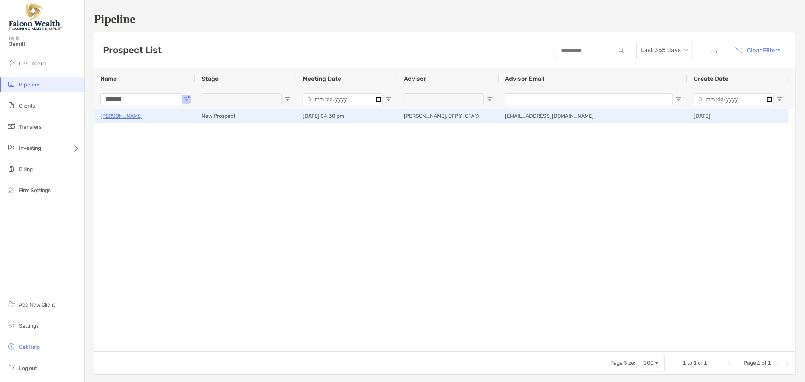  What do you see at coordinates (11, 105) in the screenshot?
I see `img: clients icon` at bounding box center [11, 105].